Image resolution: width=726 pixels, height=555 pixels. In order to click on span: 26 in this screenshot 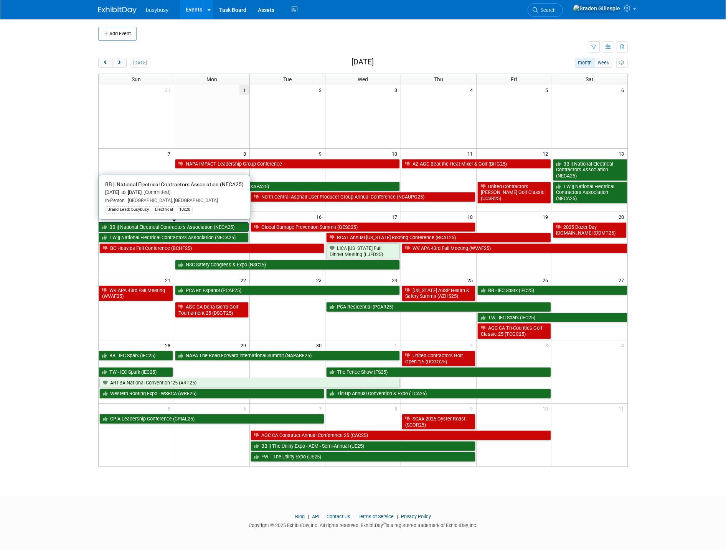, I will do `click(547, 280)`.